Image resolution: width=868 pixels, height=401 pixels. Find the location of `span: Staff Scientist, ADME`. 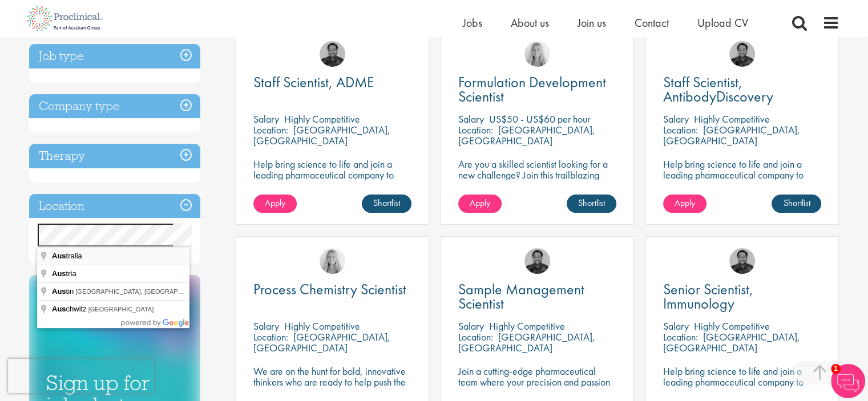

span: Staff Scientist, ADME is located at coordinates (314, 82).